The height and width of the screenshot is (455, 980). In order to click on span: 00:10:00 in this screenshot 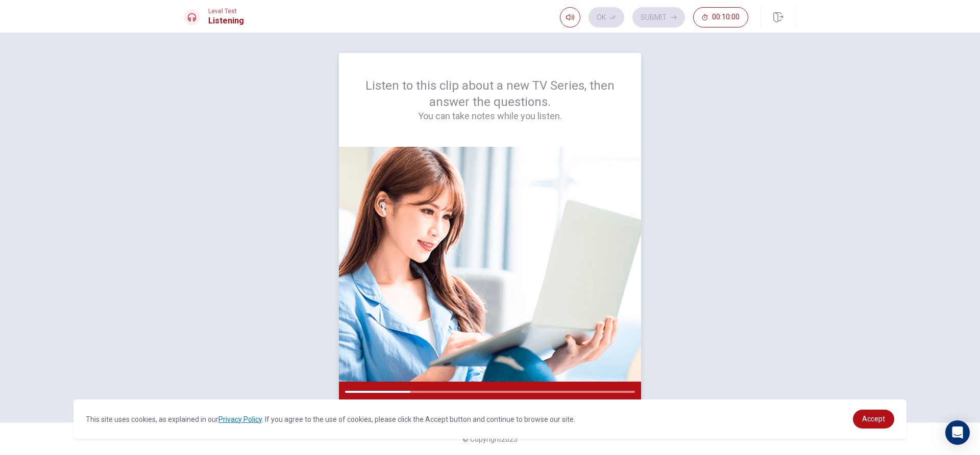, I will do `click(725, 17)`.